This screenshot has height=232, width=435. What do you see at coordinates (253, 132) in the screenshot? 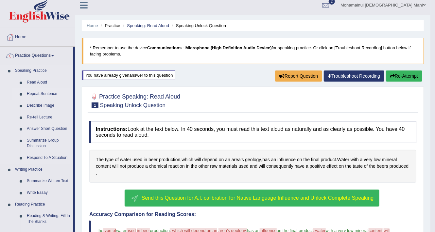
I see `h4: Look at the text below. In 40 seconds, you must read this text aloud as naturally and as clearly ...` at bounding box center [253, 132].